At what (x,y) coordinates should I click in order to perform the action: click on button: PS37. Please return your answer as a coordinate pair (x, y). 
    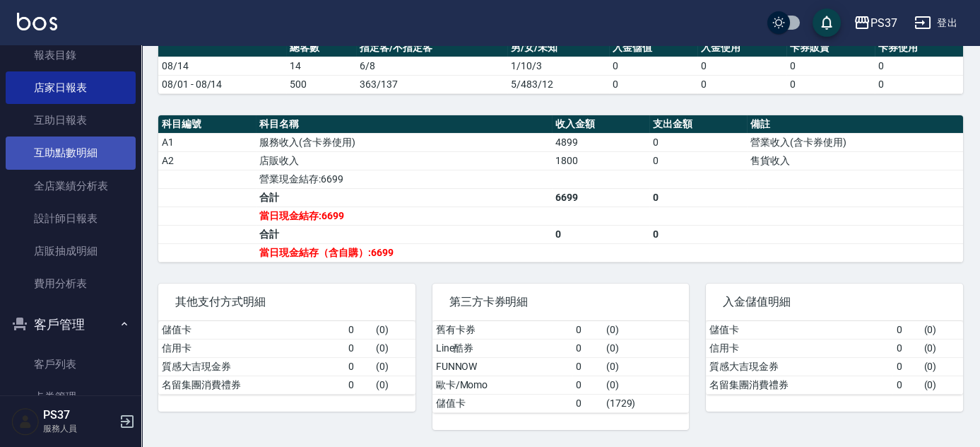
    Looking at the image, I should click on (876, 22).